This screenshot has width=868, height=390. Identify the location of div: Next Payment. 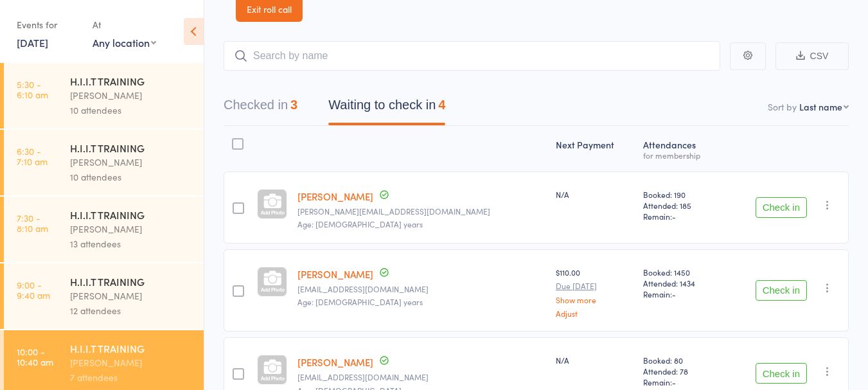
(594, 149).